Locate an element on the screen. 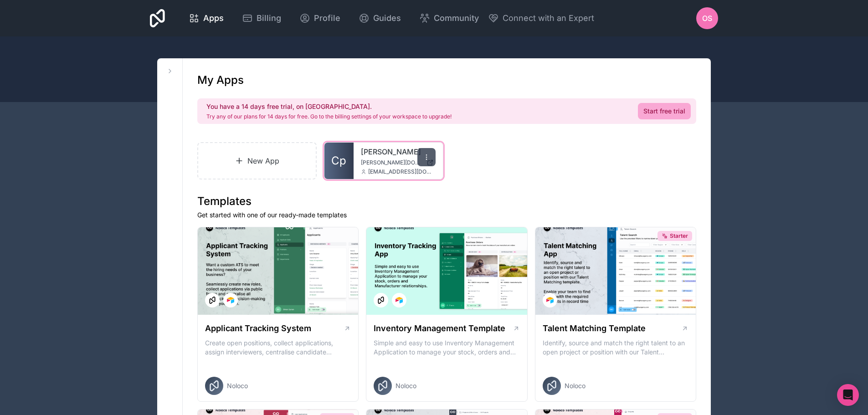 This screenshot has width=868, height=415. span: Connect with an Expert is located at coordinates (548, 18).